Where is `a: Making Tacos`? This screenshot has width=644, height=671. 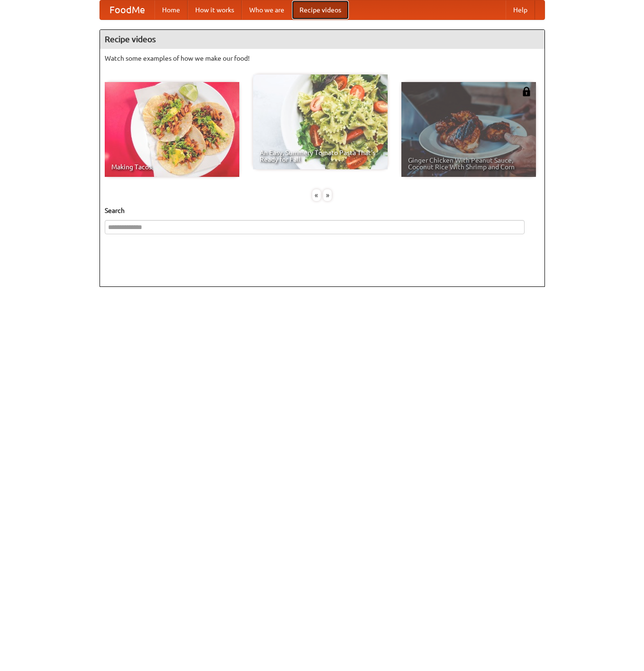
a: Making Tacos is located at coordinates (172, 129).